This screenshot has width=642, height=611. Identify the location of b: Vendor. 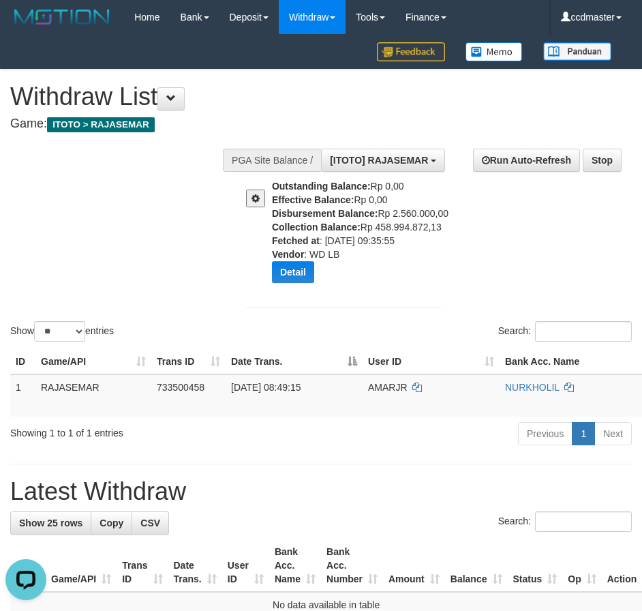
(288, 254).